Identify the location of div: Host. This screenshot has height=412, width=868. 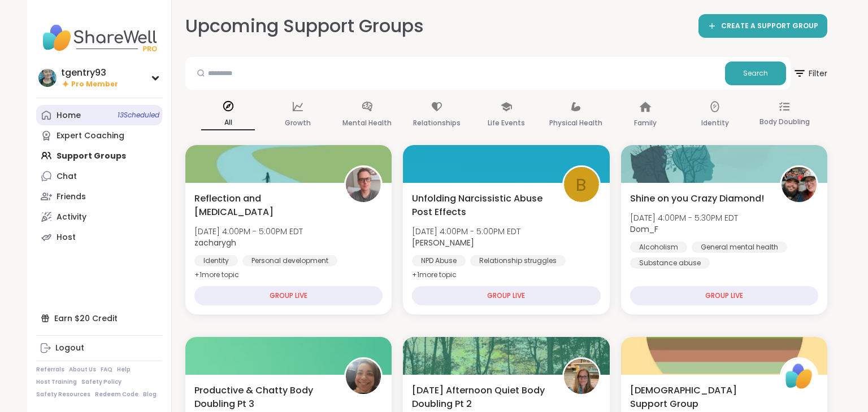
(66, 238).